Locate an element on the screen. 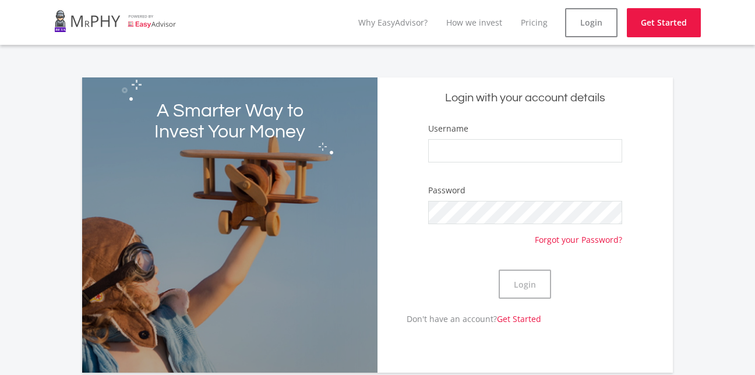  a: Pricing is located at coordinates (534, 22).